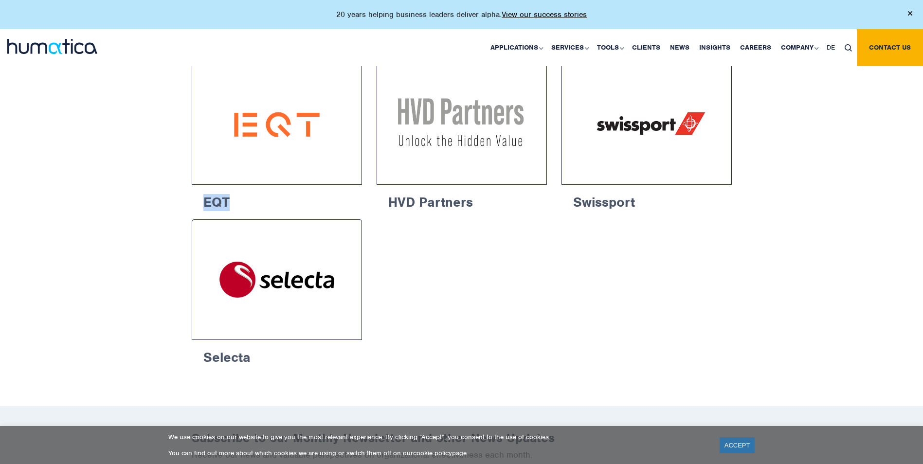 The image size is (923, 464). Describe the element at coordinates (799, 48) in the screenshot. I see `a: Company` at that location.